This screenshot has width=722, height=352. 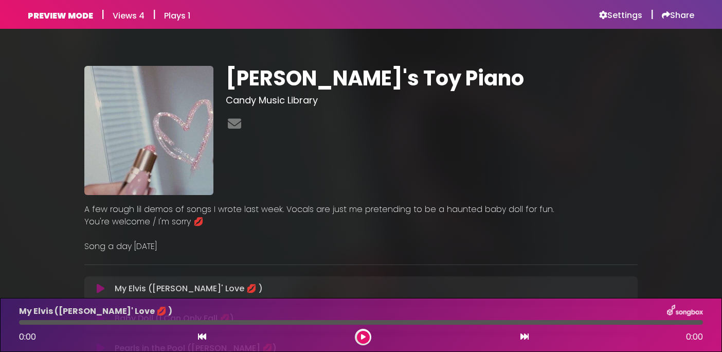 I want to click on img: songbox-logo-white.png, so click(x=685, y=311).